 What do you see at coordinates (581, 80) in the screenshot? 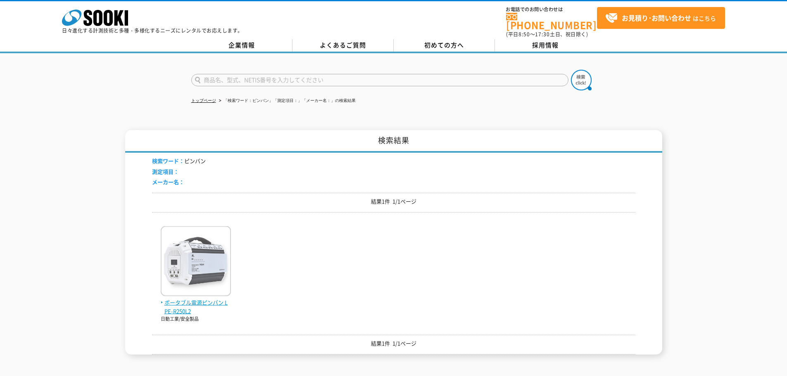
I see `img: btn_search.png` at bounding box center [581, 80].